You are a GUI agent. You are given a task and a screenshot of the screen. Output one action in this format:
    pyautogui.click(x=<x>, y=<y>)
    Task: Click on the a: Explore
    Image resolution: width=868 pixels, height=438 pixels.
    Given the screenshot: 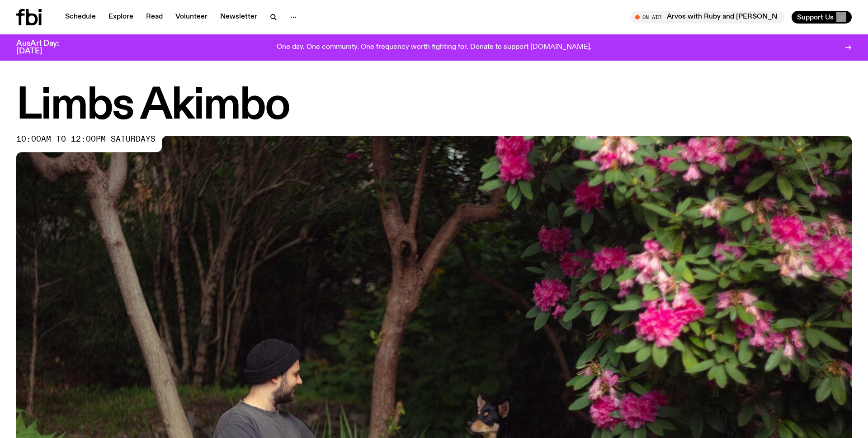 What is the action you would take?
    pyautogui.click(x=121, y=17)
    